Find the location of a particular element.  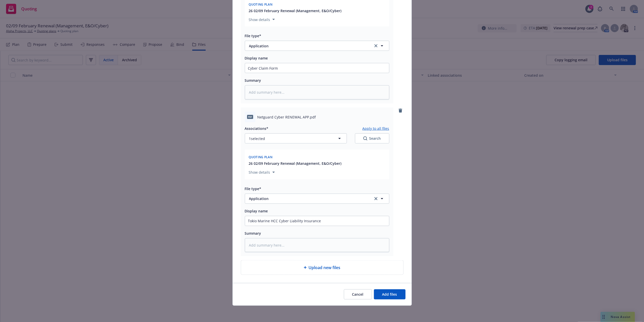

button: 1selected is located at coordinates (296, 138).